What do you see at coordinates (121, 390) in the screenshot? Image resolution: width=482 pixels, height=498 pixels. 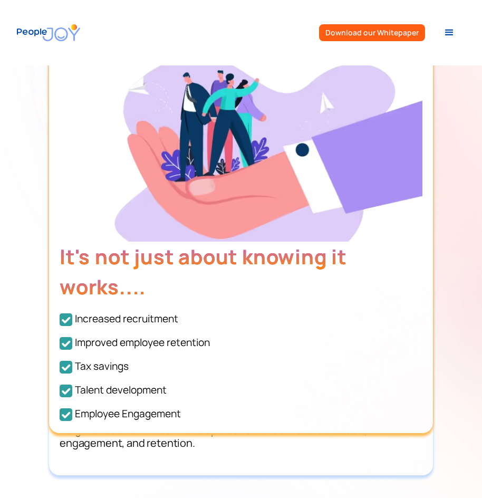 I see `div: Talent development` at bounding box center [121, 390].